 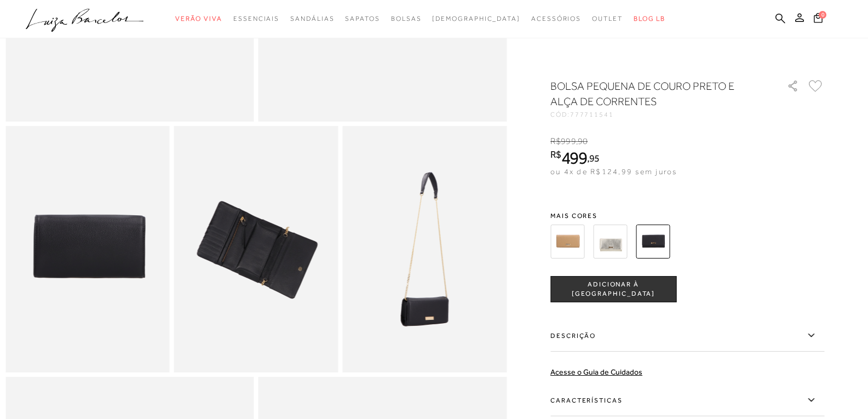 I want to click on span: Bolsas, so click(x=407, y=19).